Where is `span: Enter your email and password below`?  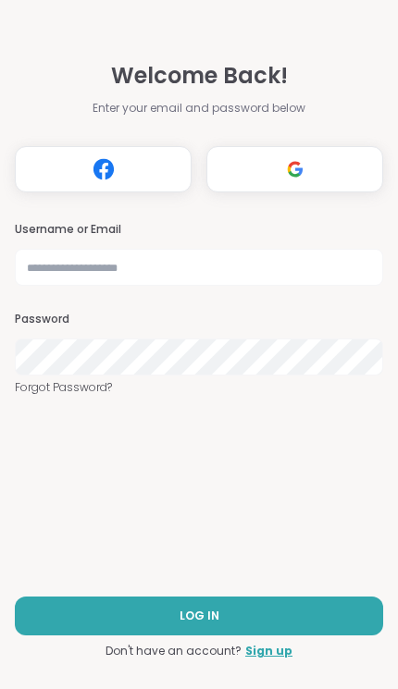 span: Enter your email and password below is located at coordinates (199, 108).